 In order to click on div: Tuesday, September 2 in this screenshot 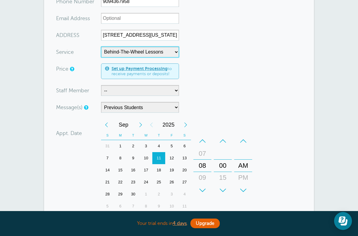, I will do `click(133, 146)`.